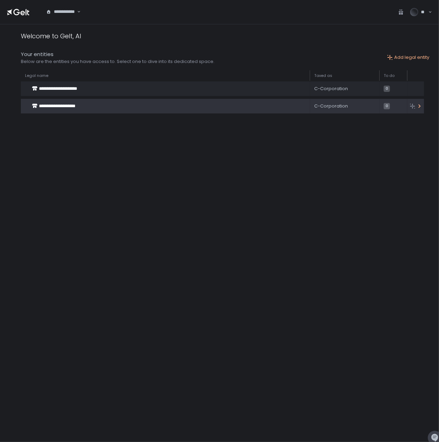  Describe the element at coordinates (61, 18) in the screenshot. I see `input: Search for option` at that location.